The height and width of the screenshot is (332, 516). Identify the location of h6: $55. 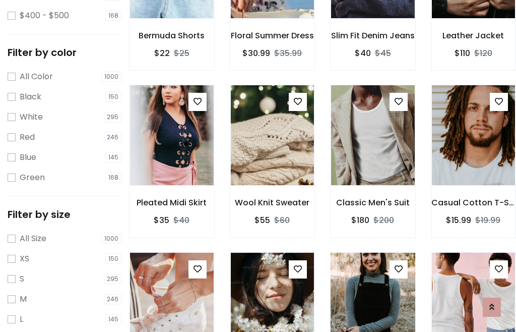
(262, 220).